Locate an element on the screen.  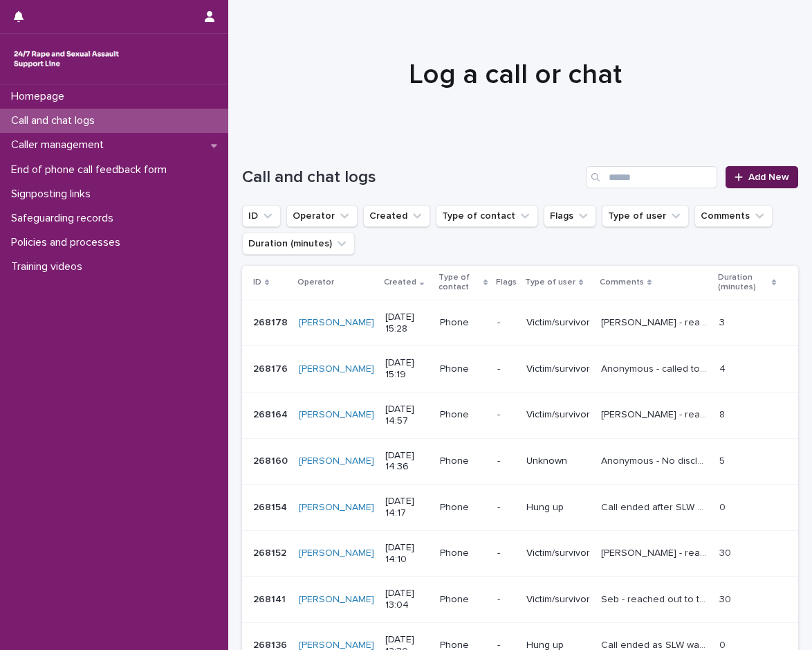
p: 268176 is located at coordinates (272, 367).